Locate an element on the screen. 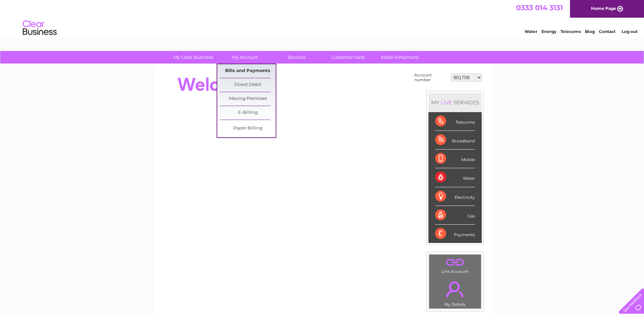 This screenshot has height=314, width=644. div: Telecoms is located at coordinates (455, 121).